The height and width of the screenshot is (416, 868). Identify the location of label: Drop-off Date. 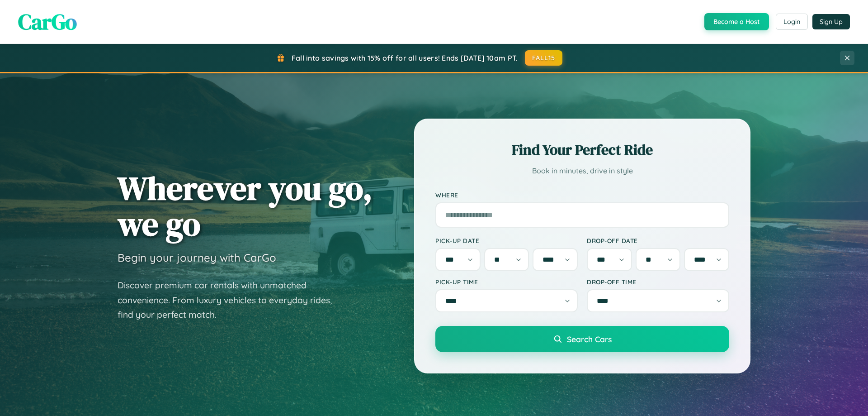
(657, 240).